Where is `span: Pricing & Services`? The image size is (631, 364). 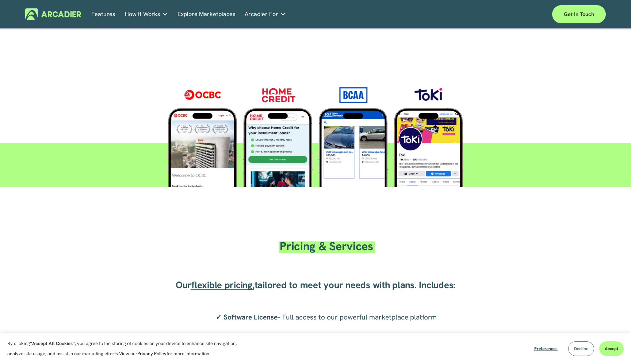 span: Pricing & Services is located at coordinates (326, 246).